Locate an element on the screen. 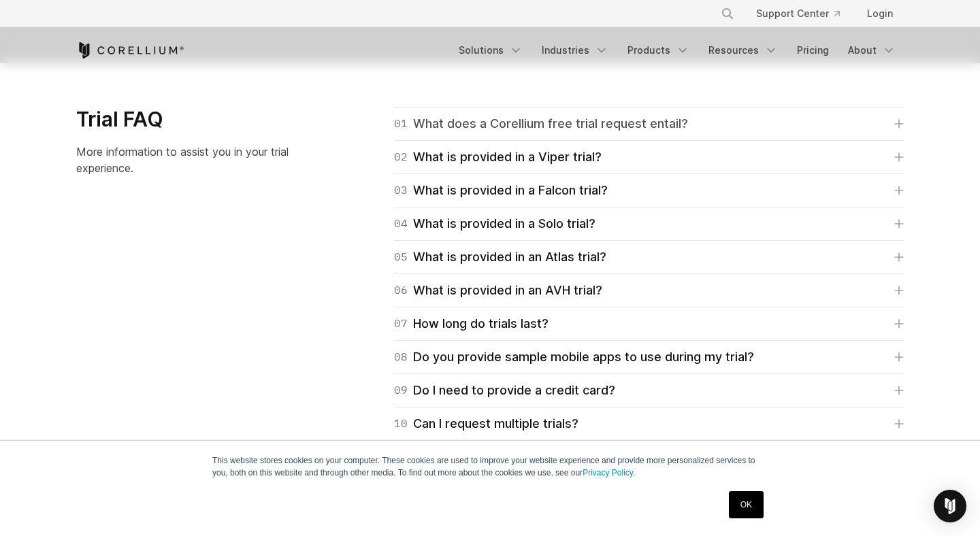 This screenshot has width=980, height=536. a: Pricing is located at coordinates (813, 51).